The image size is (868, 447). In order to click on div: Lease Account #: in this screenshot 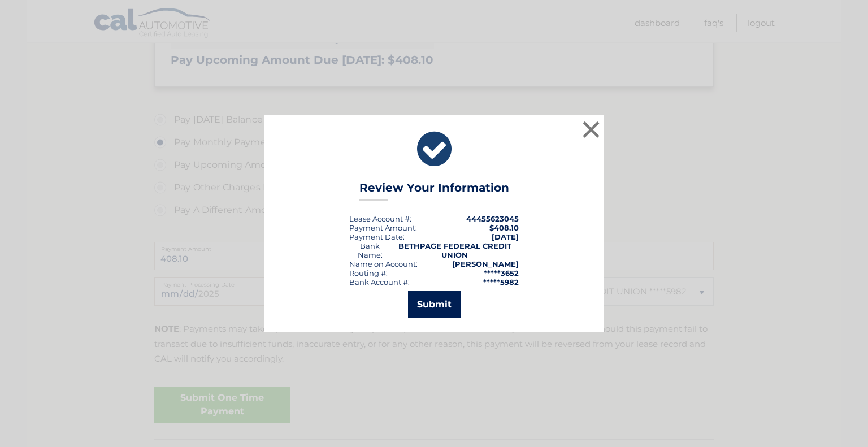, I will do `click(381, 219)`.